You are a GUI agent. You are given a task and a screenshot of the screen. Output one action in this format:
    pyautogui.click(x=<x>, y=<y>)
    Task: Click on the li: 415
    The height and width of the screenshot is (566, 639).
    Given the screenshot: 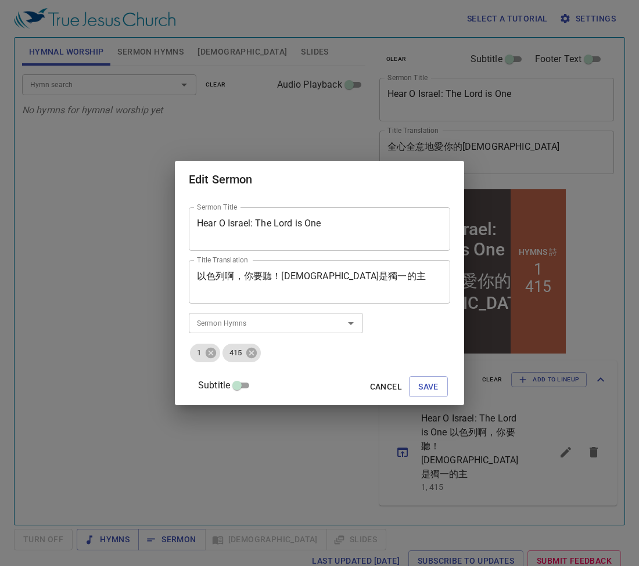 What is the action you would take?
    pyautogui.click(x=163, y=100)
    